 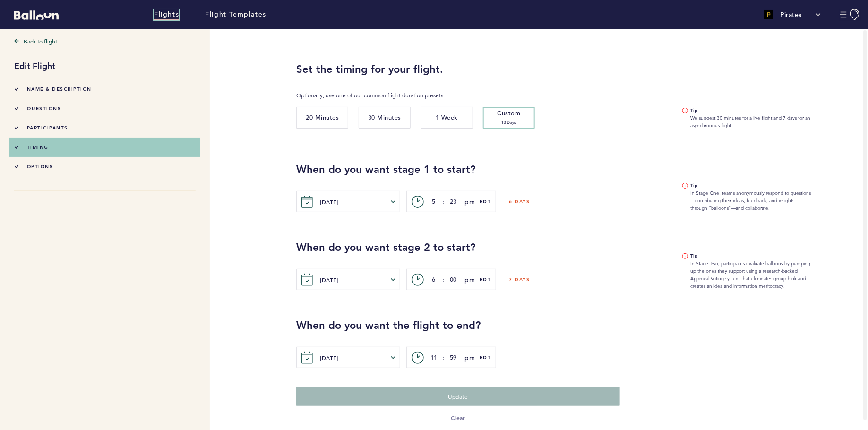 What do you see at coordinates (752, 118) in the screenshot?
I see `span: We suggest 30 minutes for a live flight and 7 days for an asynchronous flight.` at bounding box center [752, 118].